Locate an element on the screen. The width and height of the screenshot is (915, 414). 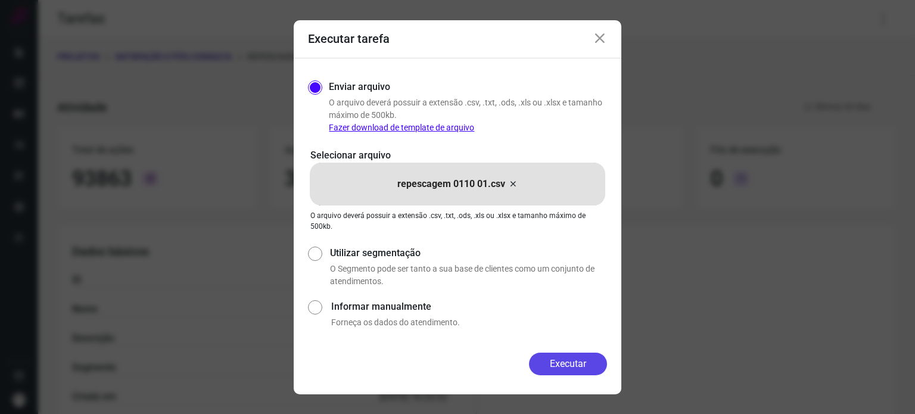
p: repescagem 0110 01.csv is located at coordinates (451, 184).